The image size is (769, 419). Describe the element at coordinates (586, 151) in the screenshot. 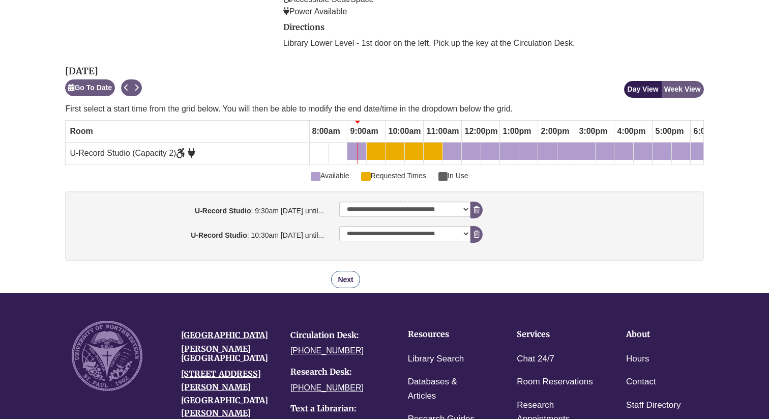

I see `a: 3:00pm Wednesday, October 15, 2025 - U-Record Studio - Available` at that location.